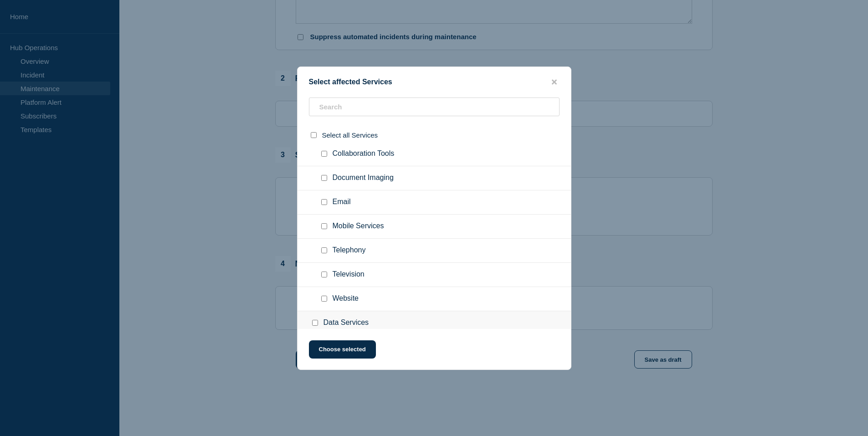  What do you see at coordinates (315, 323) in the screenshot?
I see `input: Data Services checkbox` at bounding box center [315, 323].